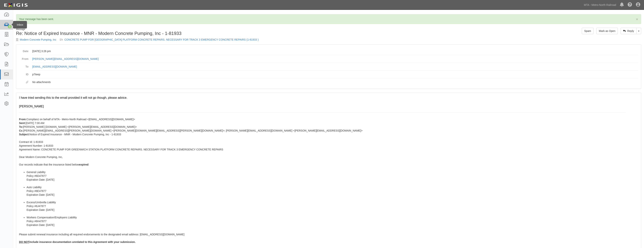  What do you see at coordinates (24, 242) in the screenshot?
I see `u: DO NOT` at bounding box center [24, 242].